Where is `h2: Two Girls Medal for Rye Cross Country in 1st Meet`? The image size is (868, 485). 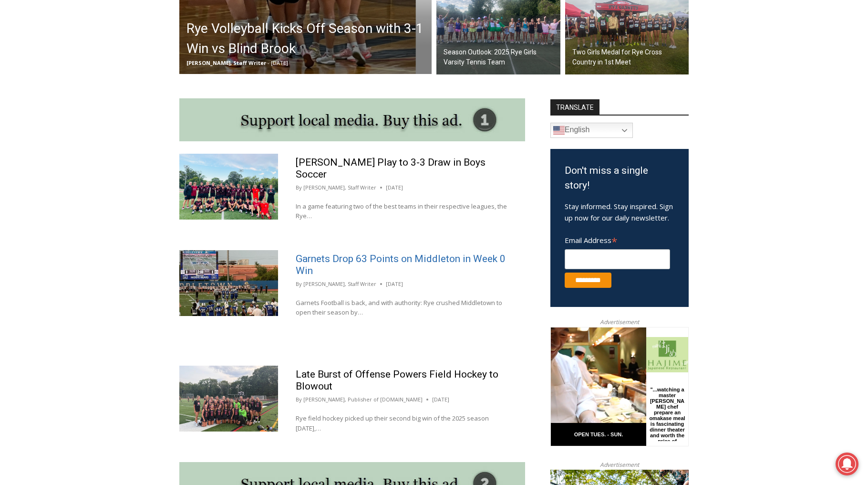 h2: Two Girls Medal for Rye Cross Country in 1st Meet is located at coordinates (630, 57).